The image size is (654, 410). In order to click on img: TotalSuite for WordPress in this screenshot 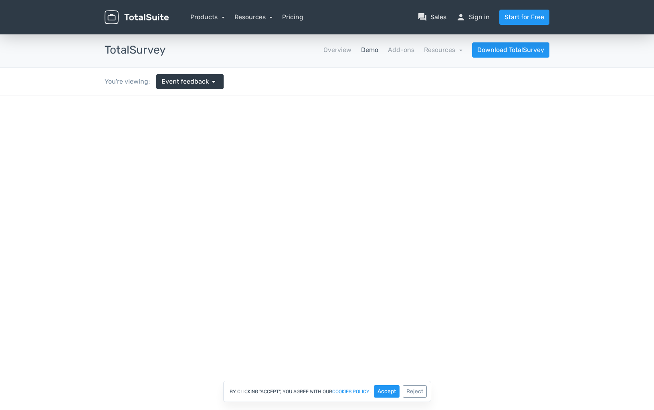, I will do `click(137, 17)`.